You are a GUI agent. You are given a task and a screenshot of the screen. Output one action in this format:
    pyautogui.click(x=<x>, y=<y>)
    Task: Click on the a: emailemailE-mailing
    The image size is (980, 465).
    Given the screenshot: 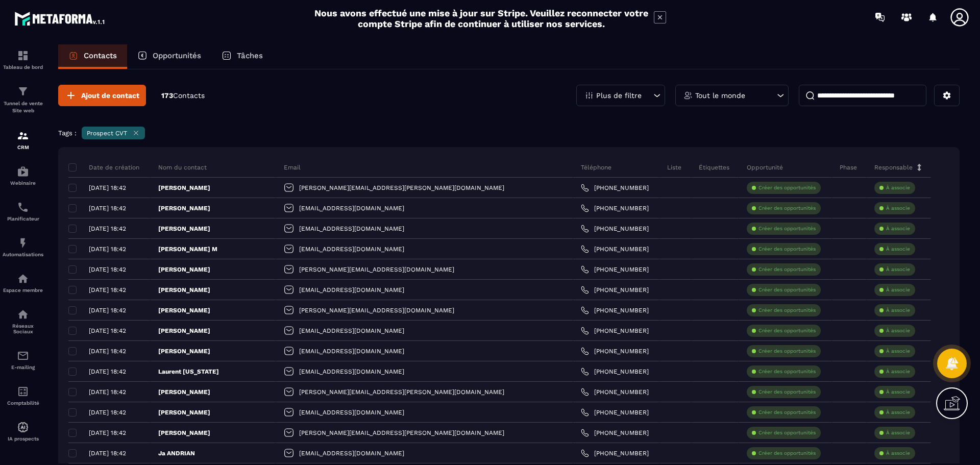 What is the action you would take?
    pyautogui.click(x=23, y=359)
    